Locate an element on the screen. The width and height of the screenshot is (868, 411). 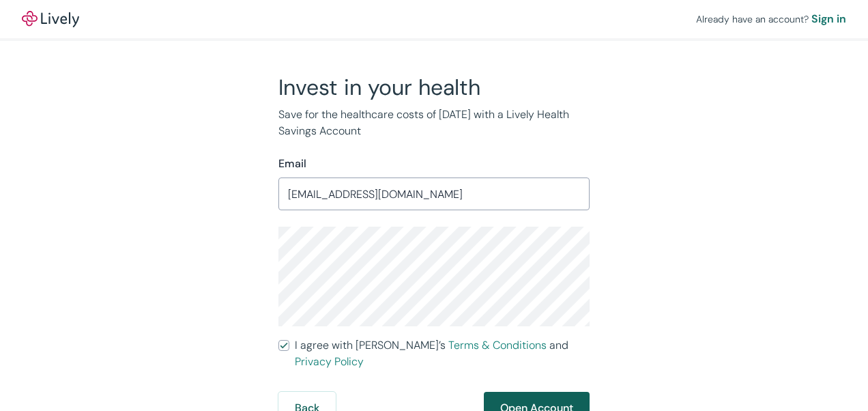
a: Terms & Conditions is located at coordinates (498, 345).